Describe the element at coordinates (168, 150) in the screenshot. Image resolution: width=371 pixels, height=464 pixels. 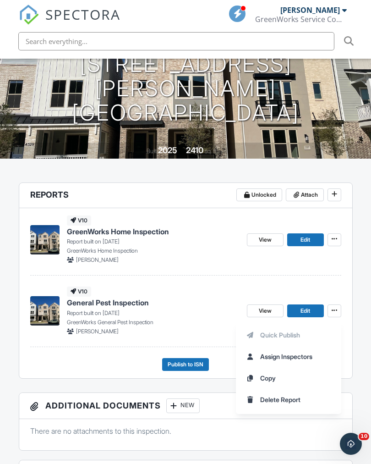
I see `div: 2025` at that location.